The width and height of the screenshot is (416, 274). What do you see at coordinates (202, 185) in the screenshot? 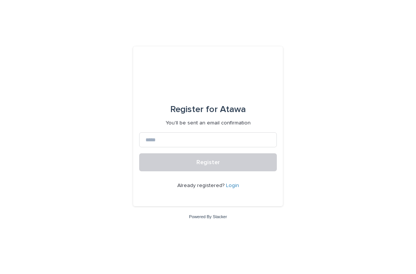
I see `span: Already registered?` at bounding box center [202, 185].